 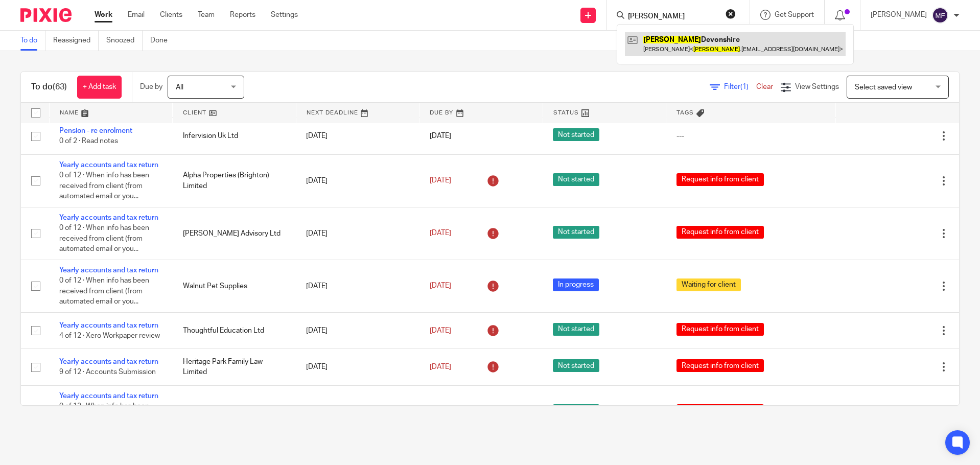 I want to click on td: Breastfeeding Hub Ltd., so click(x=234, y=411).